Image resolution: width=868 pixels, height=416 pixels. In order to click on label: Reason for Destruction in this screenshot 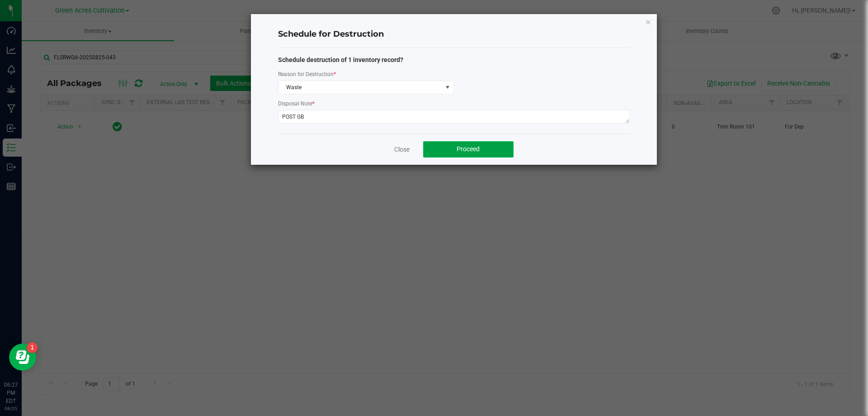, I will do `click(307, 74)`.